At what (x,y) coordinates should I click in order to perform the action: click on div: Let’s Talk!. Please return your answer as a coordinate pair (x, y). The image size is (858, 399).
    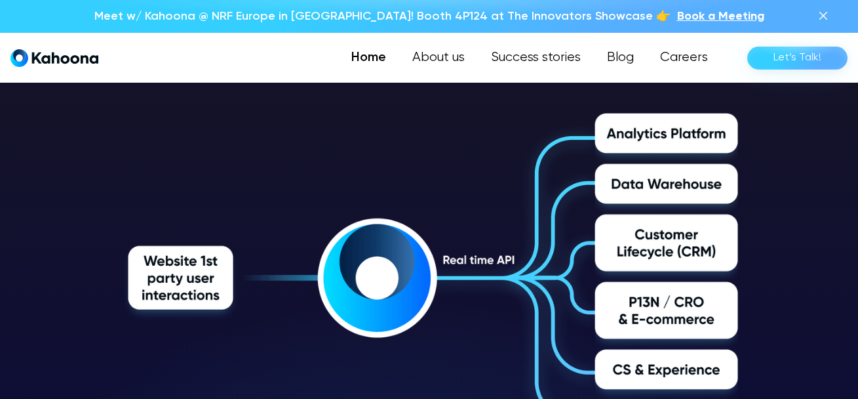
    Looking at the image, I should click on (797, 58).